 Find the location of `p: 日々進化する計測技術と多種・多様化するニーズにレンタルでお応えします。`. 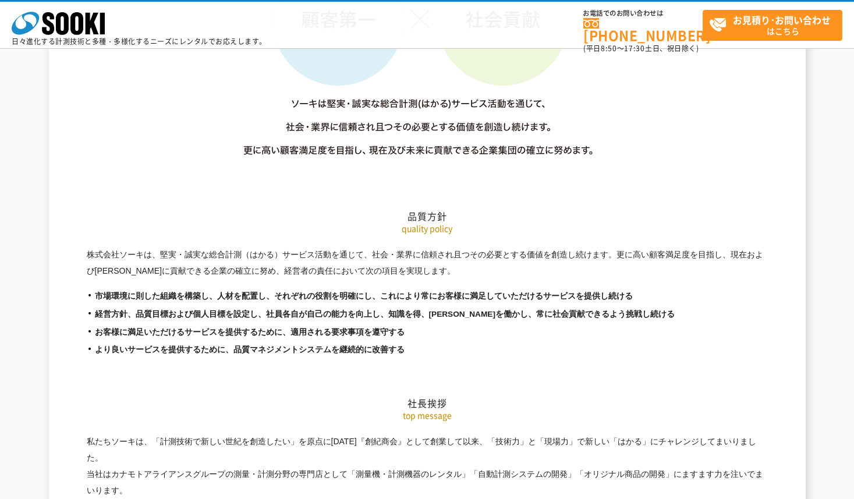

p: 日々進化する計測技術と多種・多様化するニーズにレンタルでお応えします。 is located at coordinates (139, 41).